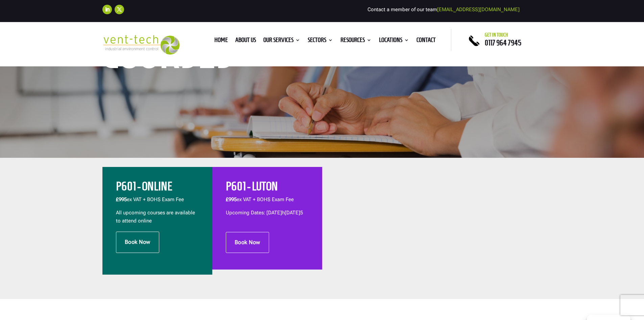 This screenshot has width=644, height=320. I want to click on a: Home, so click(221, 41).